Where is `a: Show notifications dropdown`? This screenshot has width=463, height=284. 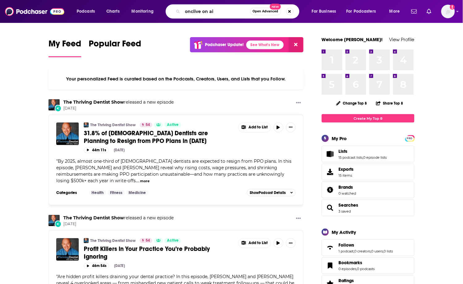 a: Show notifications dropdown is located at coordinates (414, 11).